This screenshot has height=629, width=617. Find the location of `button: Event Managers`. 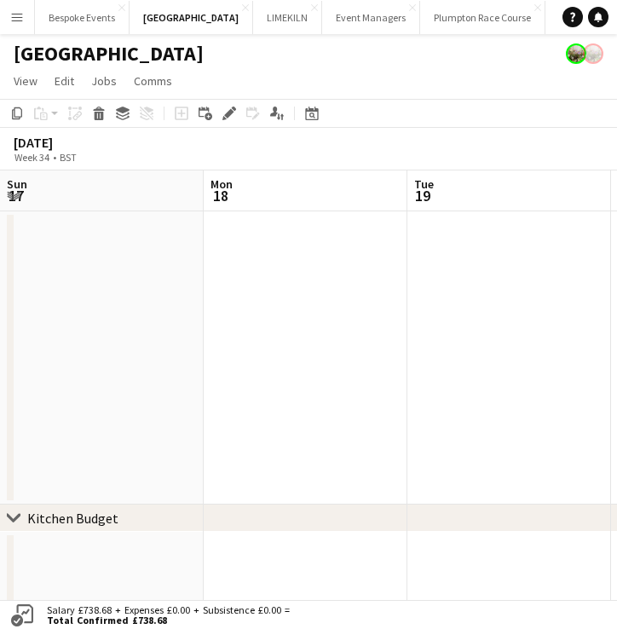

button: Event Managers is located at coordinates (371, 17).